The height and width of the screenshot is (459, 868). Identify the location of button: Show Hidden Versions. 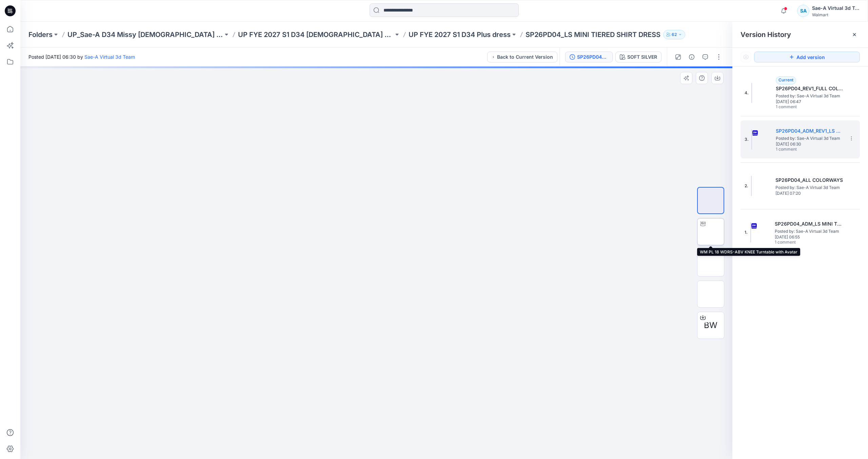
(746, 57).